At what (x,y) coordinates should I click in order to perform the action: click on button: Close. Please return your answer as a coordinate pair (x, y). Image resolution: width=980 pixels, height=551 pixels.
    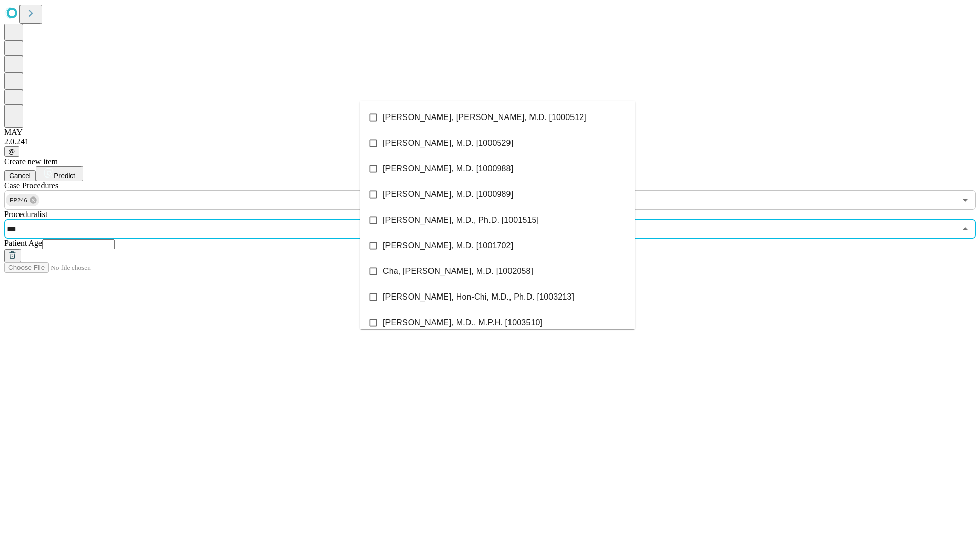
    Looking at the image, I should click on (965, 229).